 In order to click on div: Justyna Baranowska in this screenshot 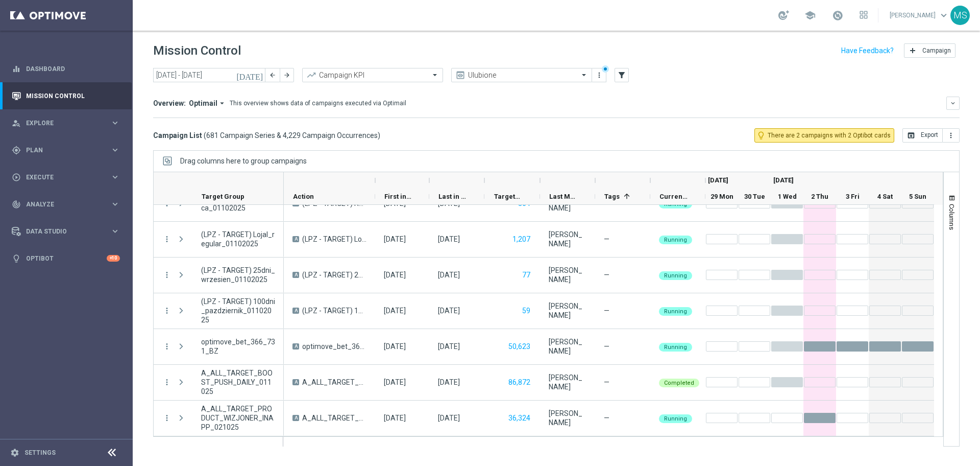, I will do `click(567, 239)`.